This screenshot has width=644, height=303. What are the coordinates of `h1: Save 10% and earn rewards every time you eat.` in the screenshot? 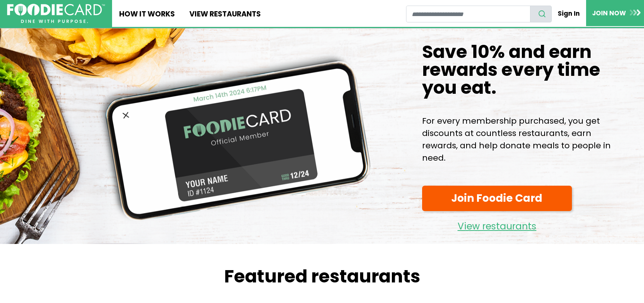 It's located at (521, 70).